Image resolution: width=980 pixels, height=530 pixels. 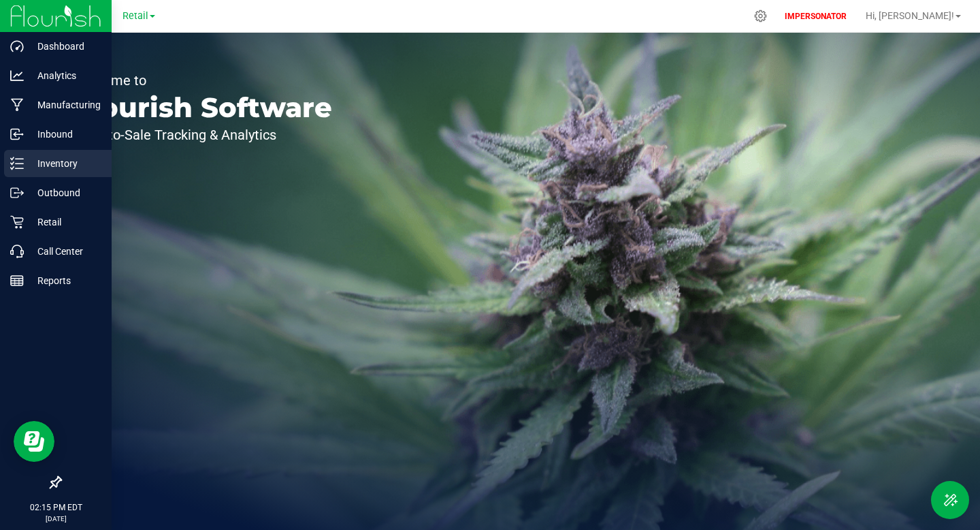 What do you see at coordinates (761, 16) in the screenshot?
I see `div: Manage settings` at bounding box center [761, 16].